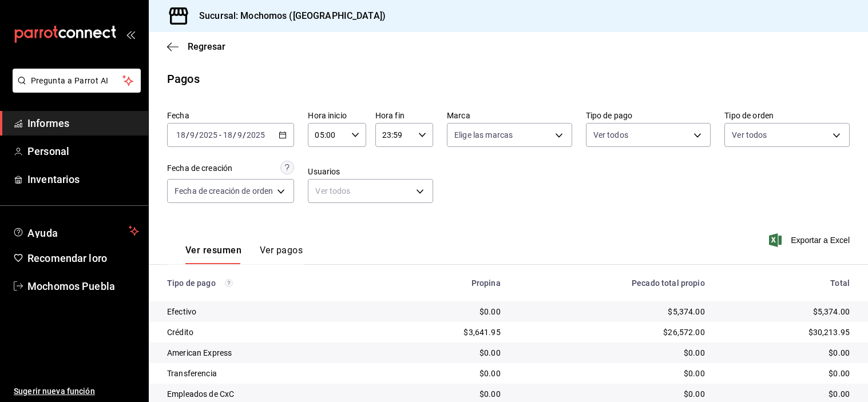  I want to click on font: Usuarios, so click(324, 172).